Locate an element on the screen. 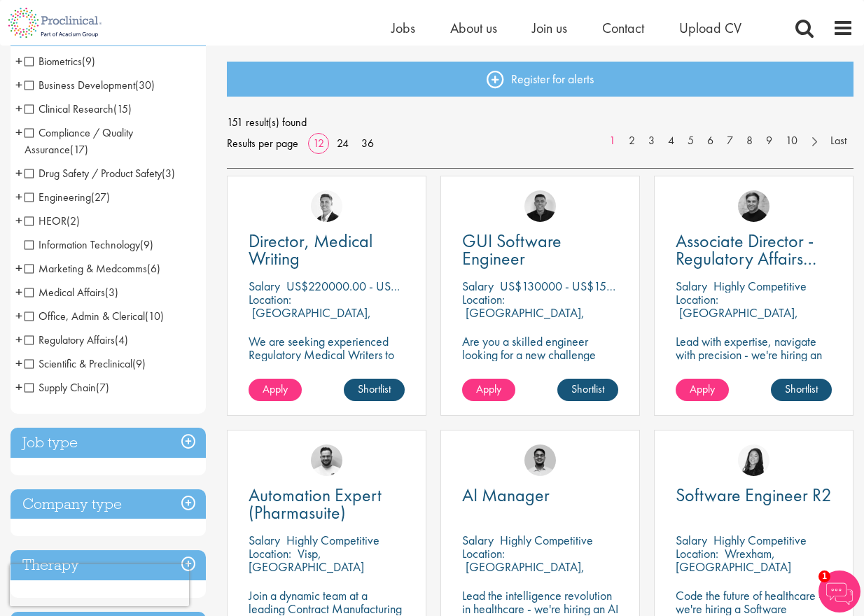 Image resolution: width=864 pixels, height=616 pixels. a: Emile De Beer is located at coordinates (326, 460).